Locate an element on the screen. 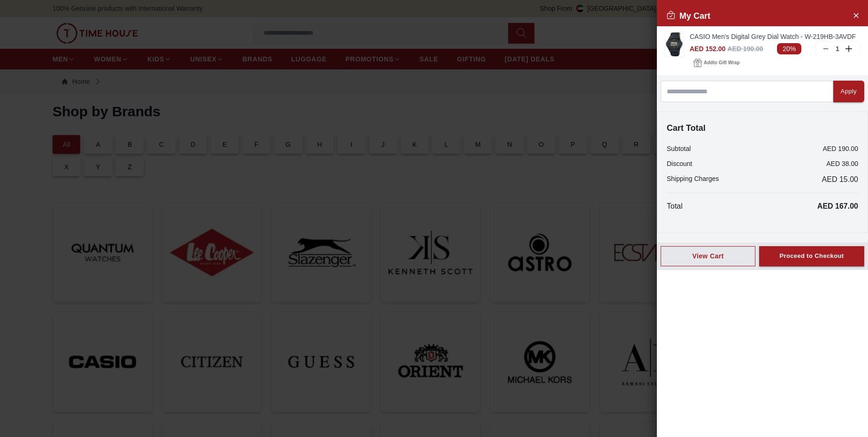 This screenshot has width=868, height=437. p: Shipping Charges is located at coordinates (692, 180).